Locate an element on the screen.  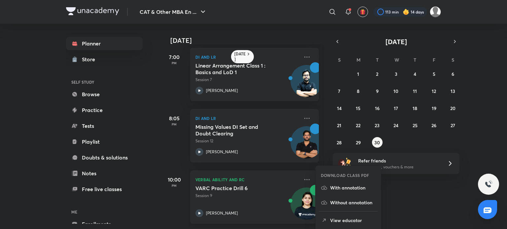
button: September 14, 2025 is located at coordinates (339, 108).